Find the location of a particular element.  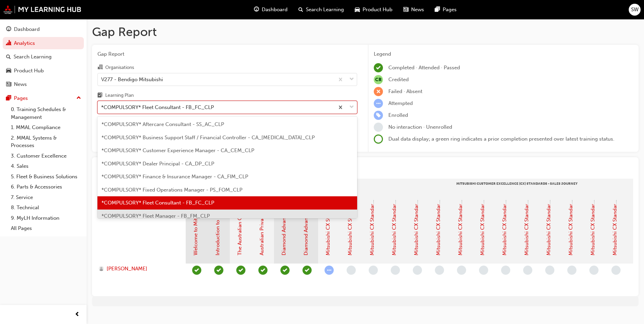

span: No interaction · Unenrolled is located at coordinates (421, 127).